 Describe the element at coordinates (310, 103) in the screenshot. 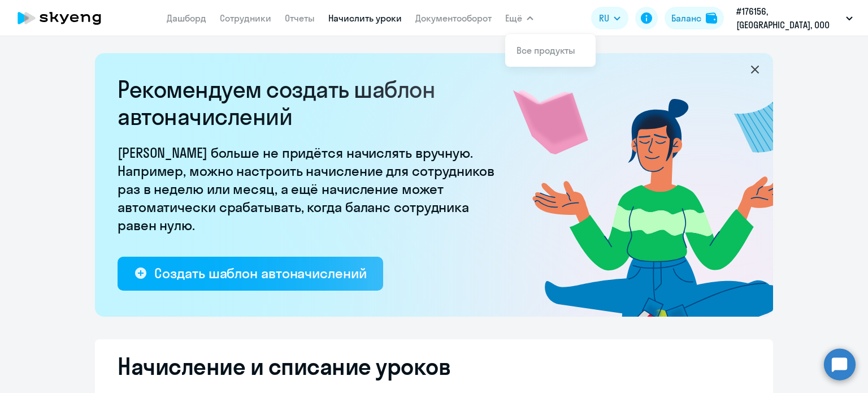

I see `h2: Рекомендуем создать шаблон автоначислений` at that location.